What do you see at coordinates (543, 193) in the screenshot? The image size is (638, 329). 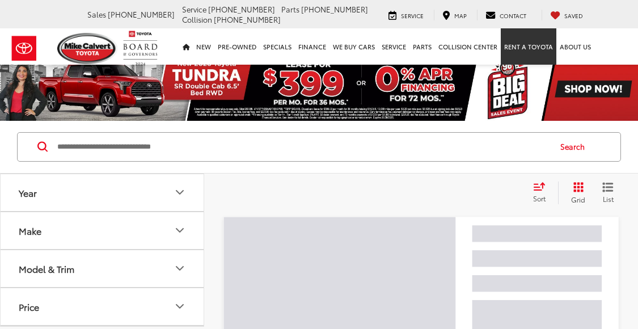 I see `button: Select sort value` at bounding box center [543, 193].